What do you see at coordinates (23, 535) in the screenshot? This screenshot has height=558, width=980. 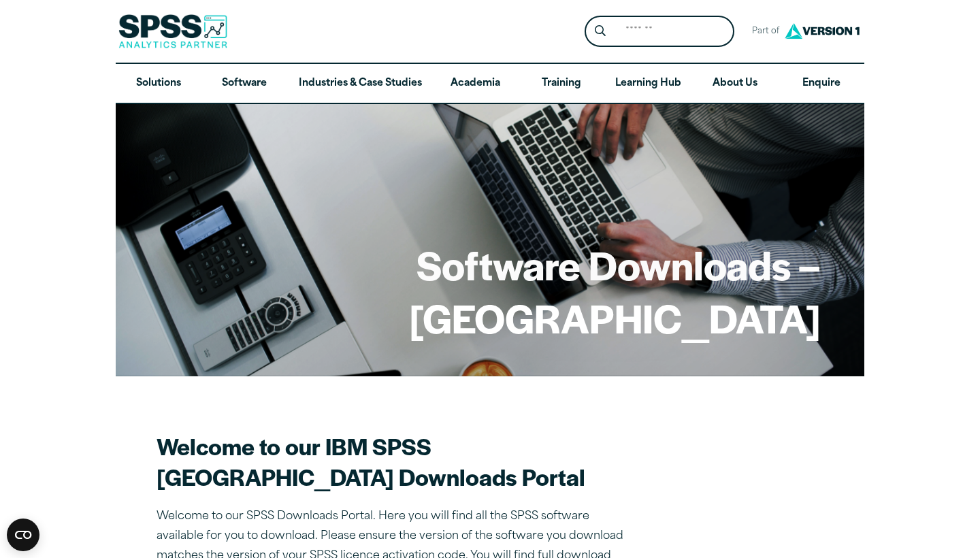 I see `button: Open CMP widget` at bounding box center [23, 535].